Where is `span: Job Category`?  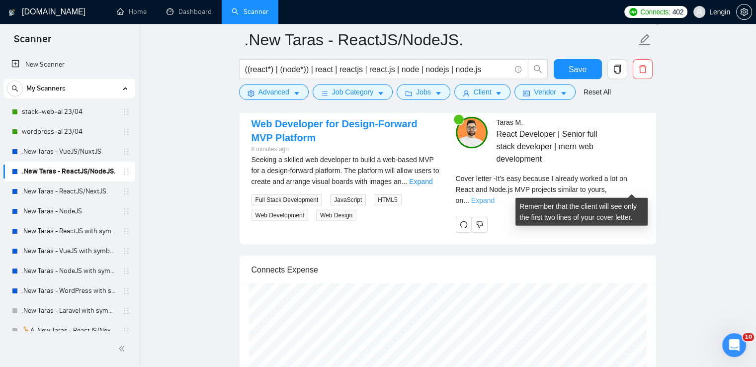 span: Job Category is located at coordinates (353, 92).